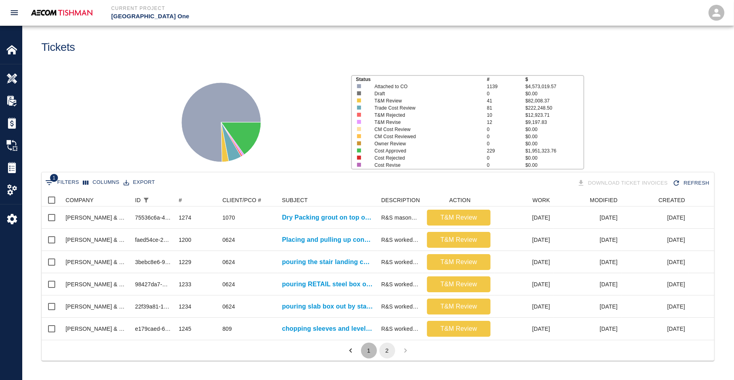 The width and height of the screenshot is (734, 380). Describe the element at coordinates (185, 262) in the screenshot. I see `div: 1229` at that location.